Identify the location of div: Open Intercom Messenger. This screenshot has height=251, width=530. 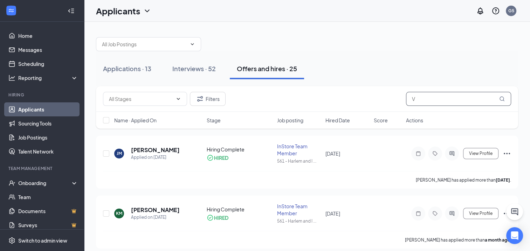
(515, 236).